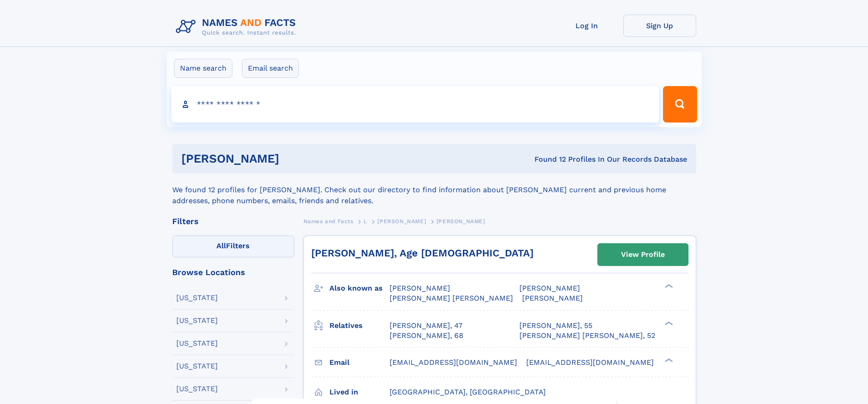 The height and width of the screenshot is (404, 868). What do you see at coordinates (233, 272) in the screenshot?
I see `div: Browse Locations` at bounding box center [233, 272].